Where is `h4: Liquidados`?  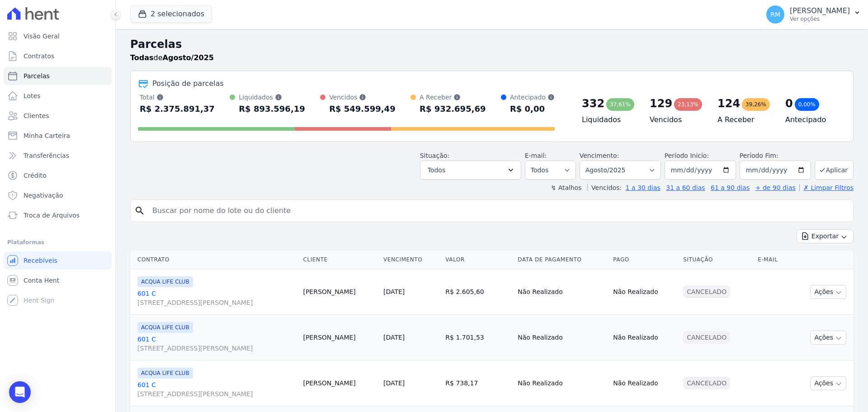 h4: Liquidados is located at coordinates (608, 120).